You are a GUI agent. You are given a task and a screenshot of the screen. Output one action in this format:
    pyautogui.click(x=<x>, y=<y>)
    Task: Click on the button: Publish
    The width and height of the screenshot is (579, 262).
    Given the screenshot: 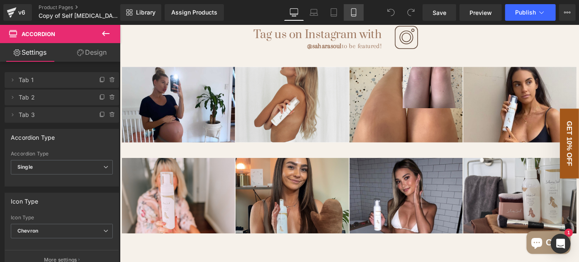 What is the action you would take?
    pyautogui.click(x=530, y=12)
    